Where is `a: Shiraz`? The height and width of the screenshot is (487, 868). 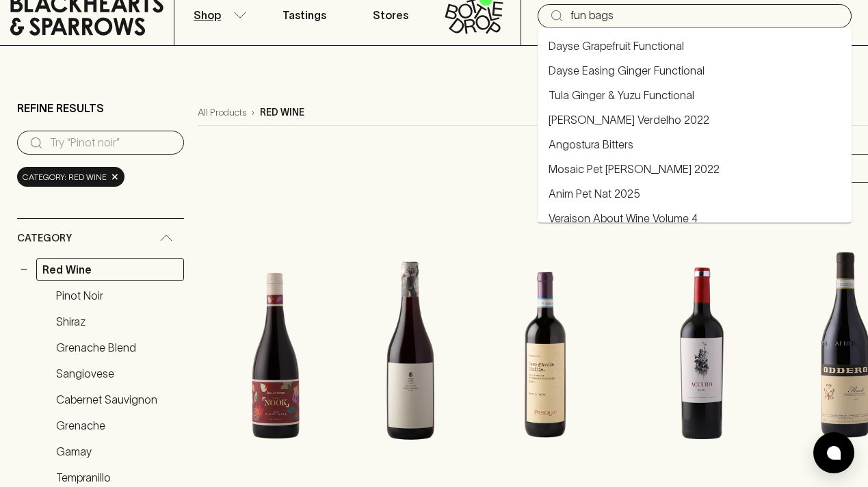
a: Shiraz is located at coordinates (117, 321).